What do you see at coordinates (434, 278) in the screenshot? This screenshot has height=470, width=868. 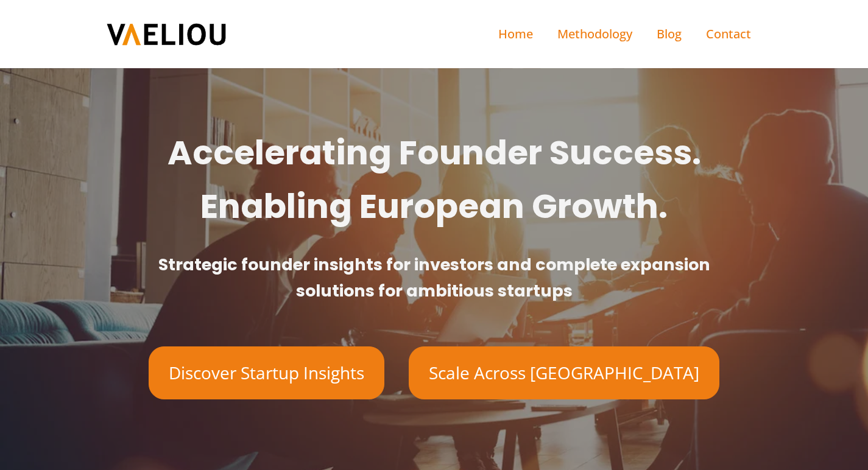 I see `h2: Strategic founder insights for investors and complete expansion solutions for ambitious startups` at bounding box center [434, 278].